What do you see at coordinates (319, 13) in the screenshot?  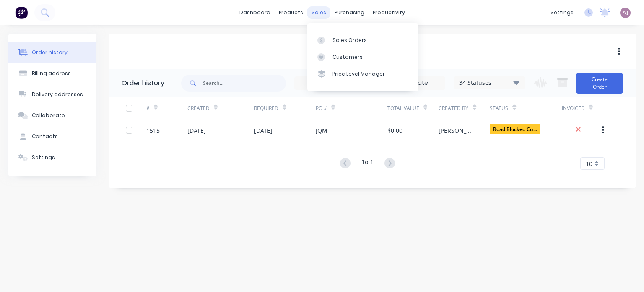 I see `div: sales` at bounding box center [319, 13].